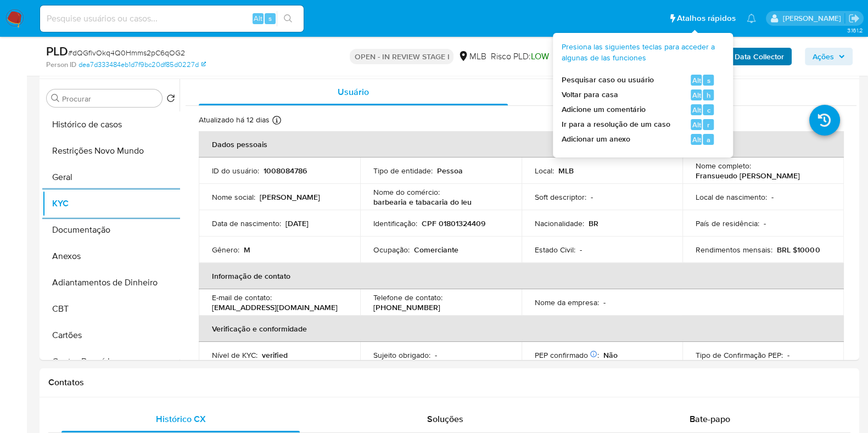 This screenshot has width=868, height=433. What do you see at coordinates (710, 419) in the screenshot?
I see `span: Bate-papo` at bounding box center [710, 419].